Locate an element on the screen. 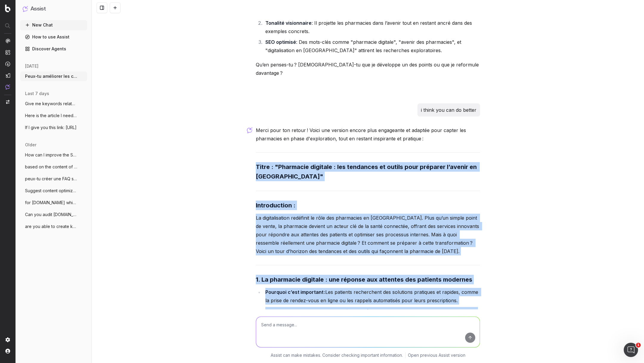 The width and height of the screenshot is (644, 363). p: Assist can make mistakes. Consider checking important information. is located at coordinates (337, 355).